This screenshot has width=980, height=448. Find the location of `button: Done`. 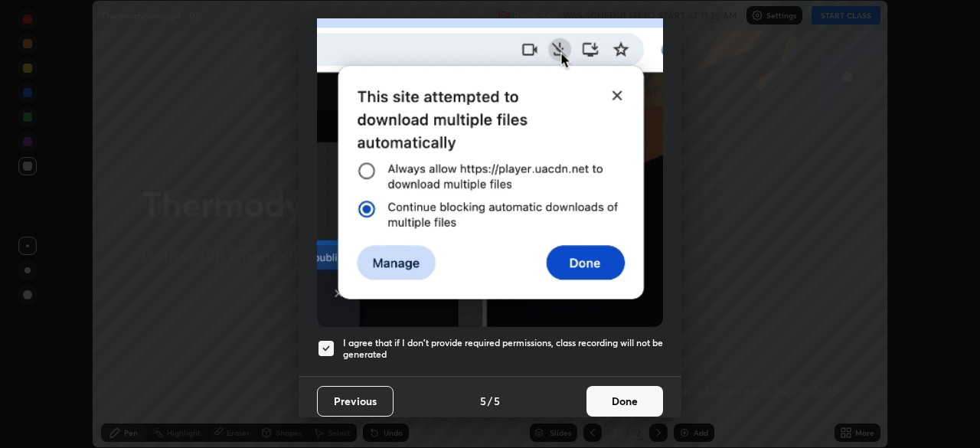

button: Done is located at coordinates (625, 401).